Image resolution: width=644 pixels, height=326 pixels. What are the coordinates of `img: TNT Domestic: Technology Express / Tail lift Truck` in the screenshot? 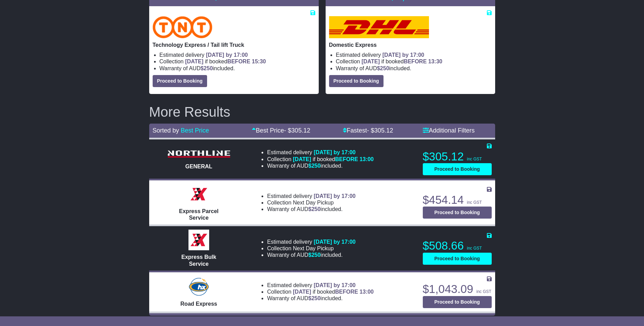 It's located at (182, 27).